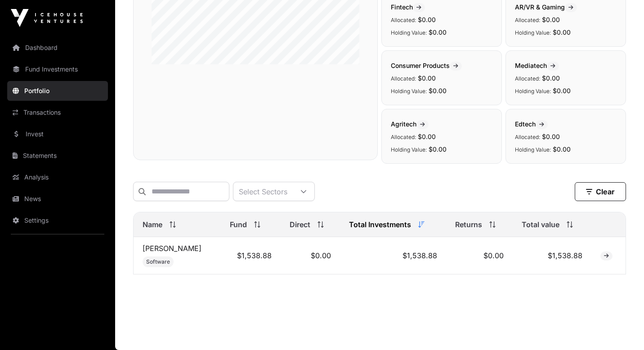 The width and height of the screenshot is (644, 350). Describe the element at coordinates (300, 225) in the screenshot. I see `span: Direct` at that location.